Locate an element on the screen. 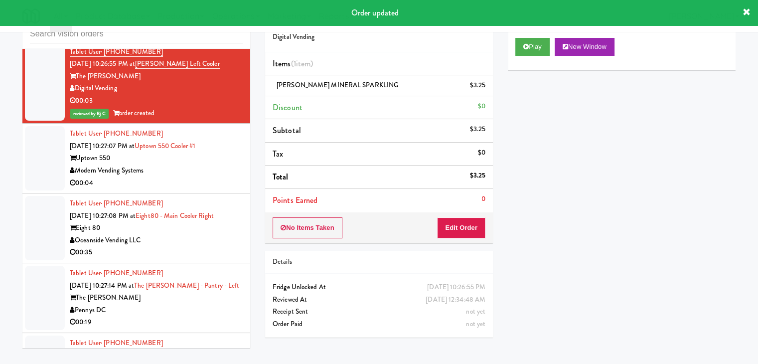  button: No Items Taken is located at coordinates (307, 228).